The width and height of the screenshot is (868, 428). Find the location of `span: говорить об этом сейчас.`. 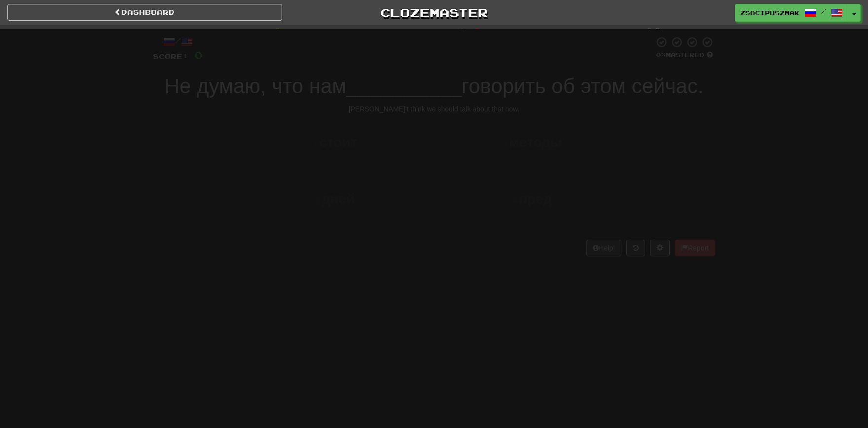

span: говорить об этом сейчас. is located at coordinates (583, 86).